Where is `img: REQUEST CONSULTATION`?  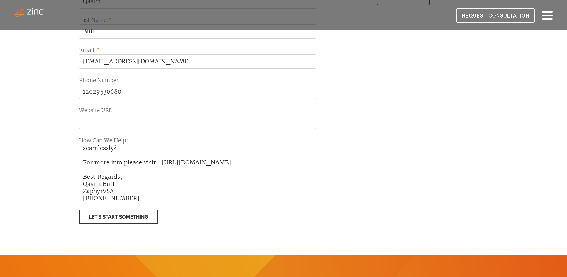
img: REQUEST CONSULTATION is located at coordinates (496, 15).